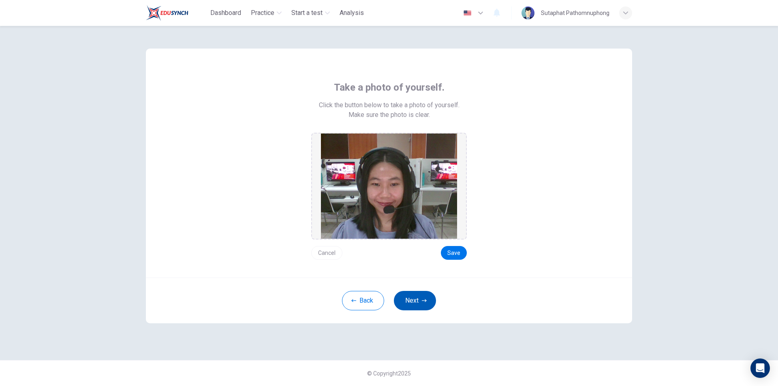 Image resolution: width=778 pixels, height=386 pixels. I want to click on a: Dashboard, so click(226, 13).